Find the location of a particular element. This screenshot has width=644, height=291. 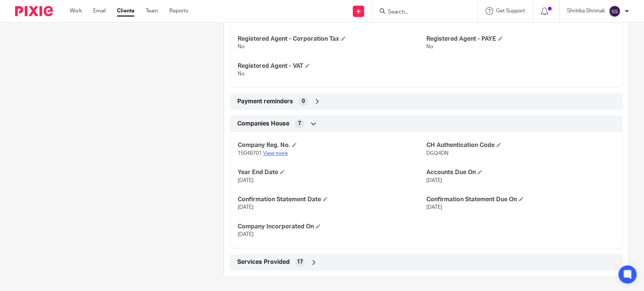

h4: Company Incorporated On is located at coordinates (332, 227).